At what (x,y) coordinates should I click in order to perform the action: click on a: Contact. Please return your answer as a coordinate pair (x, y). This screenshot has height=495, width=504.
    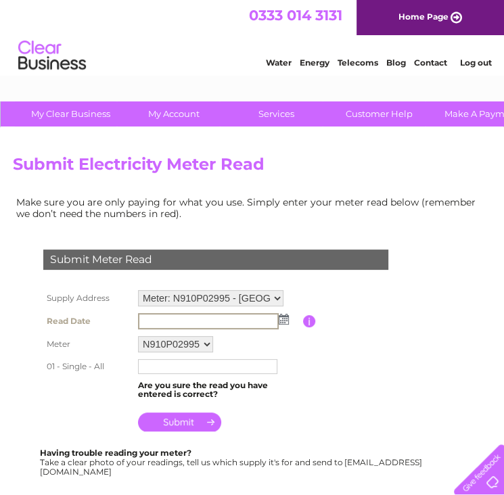
    Looking at the image, I should click on (430, 62).